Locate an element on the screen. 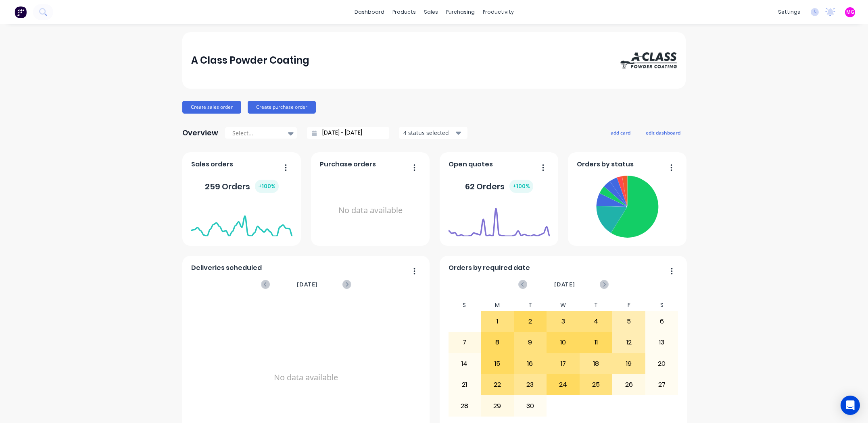  div: 30 is located at coordinates (530, 406).